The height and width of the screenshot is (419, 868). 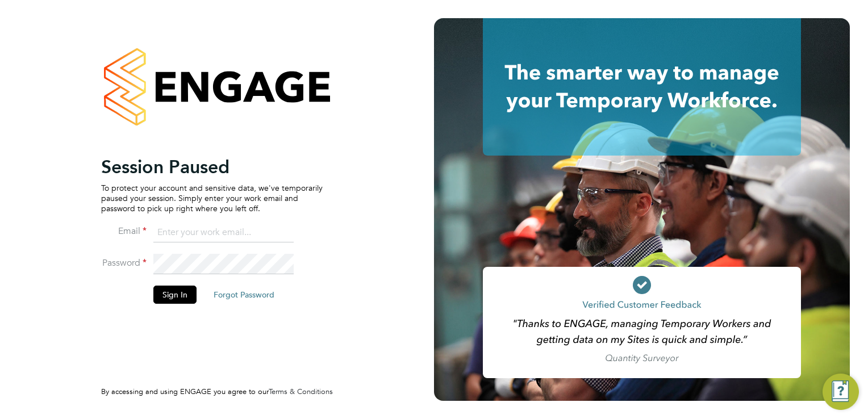 I want to click on label: Password, so click(x=124, y=263).